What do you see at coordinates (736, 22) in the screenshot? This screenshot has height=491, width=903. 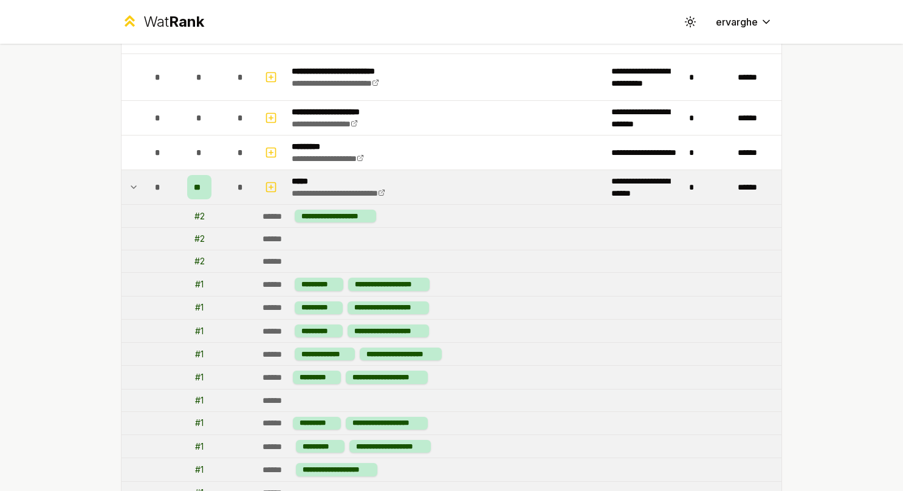 I see `span: ervarghe` at bounding box center [736, 22].